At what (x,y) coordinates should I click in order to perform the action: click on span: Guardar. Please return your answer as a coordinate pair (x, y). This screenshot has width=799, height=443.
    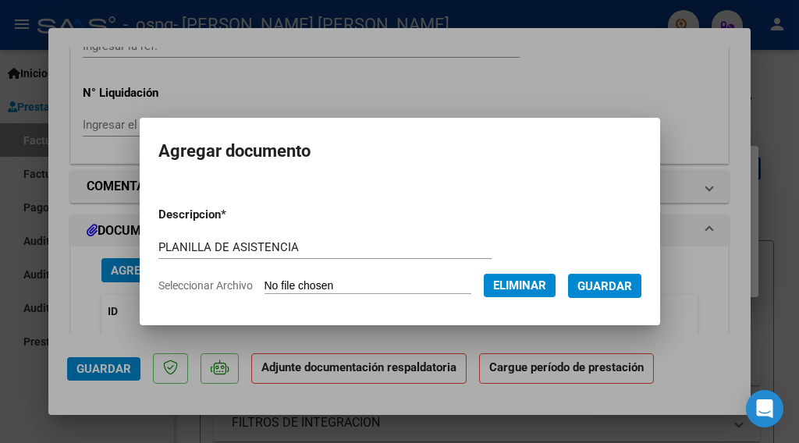
    Looking at the image, I should click on (604, 286).